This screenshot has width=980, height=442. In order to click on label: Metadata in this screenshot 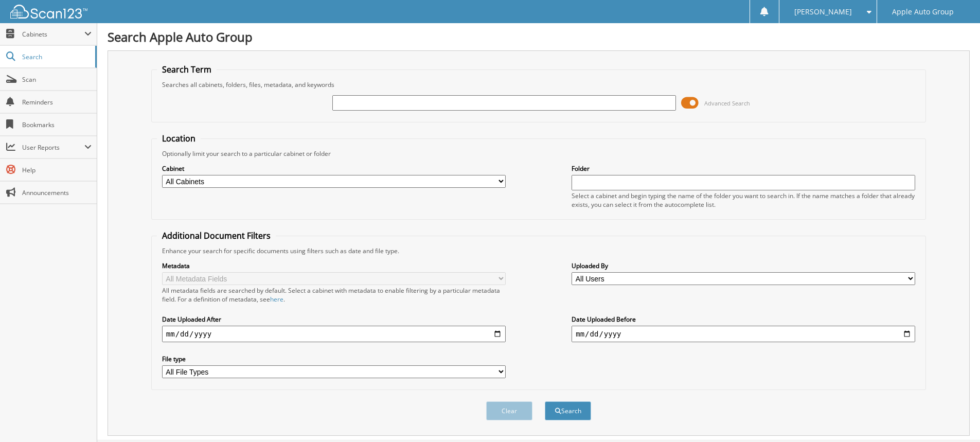, I will do `click(334, 266)`.